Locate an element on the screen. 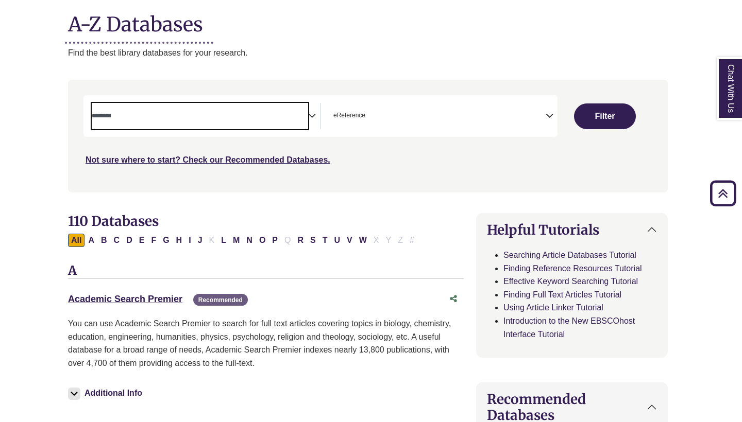 This screenshot has height=422, width=742. a: Searching Article Databases Tutorial is located at coordinates (570, 255).